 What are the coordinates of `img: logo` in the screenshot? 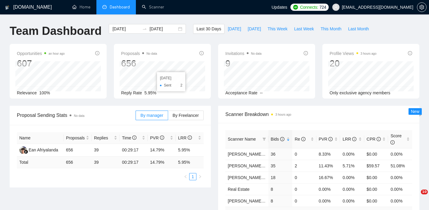 It's located at (7, 8).